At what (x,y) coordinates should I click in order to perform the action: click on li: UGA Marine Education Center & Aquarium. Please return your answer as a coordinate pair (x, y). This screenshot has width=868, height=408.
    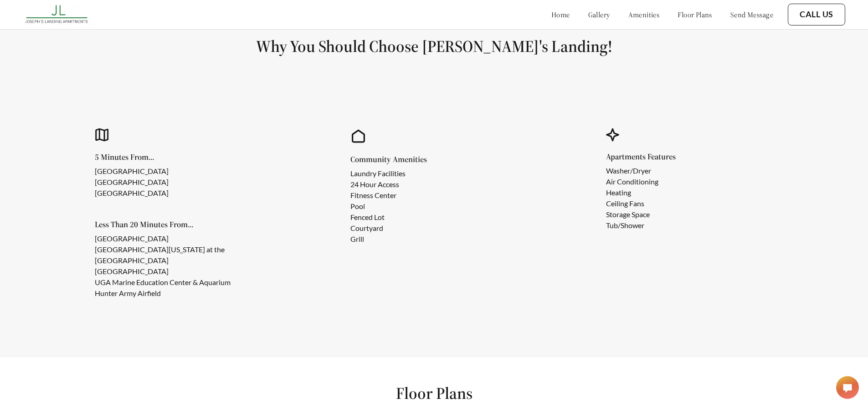
    Looking at the image, I should click on (186, 282).